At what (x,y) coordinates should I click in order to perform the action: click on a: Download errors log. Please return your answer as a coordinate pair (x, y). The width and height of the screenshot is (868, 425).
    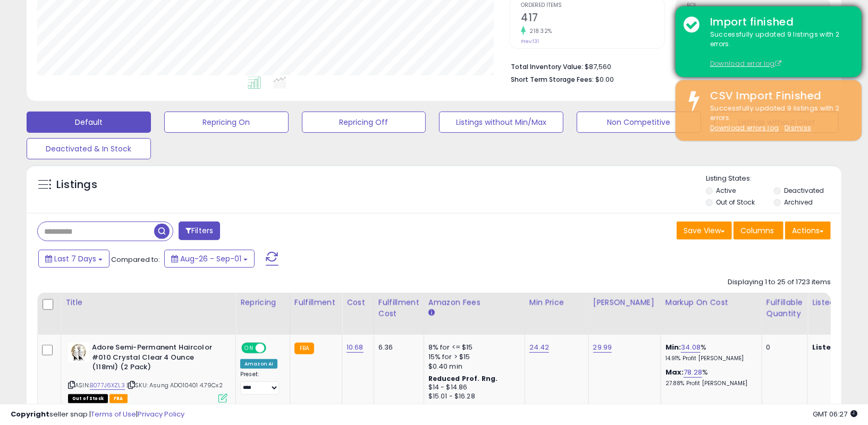
    Looking at the image, I should click on (744, 127).